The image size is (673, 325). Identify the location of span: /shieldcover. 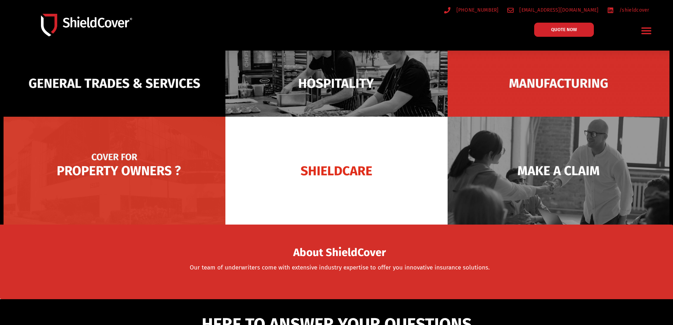
(634, 10).